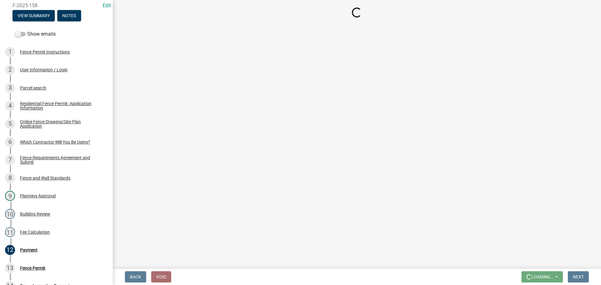 The height and width of the screenshot is (285, 601). What do you see at coordinates (33, 268) in the screenshot?
I see `div: Fence Permit` at bounding box center [33, 268].